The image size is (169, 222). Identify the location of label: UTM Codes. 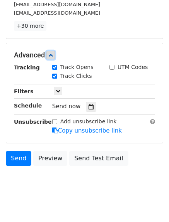
(132, 67).